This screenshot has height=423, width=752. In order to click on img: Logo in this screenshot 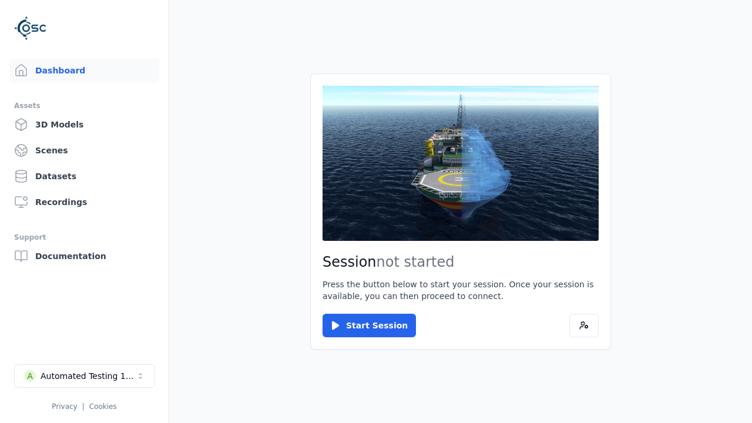, I will do `click(31, 28)`.